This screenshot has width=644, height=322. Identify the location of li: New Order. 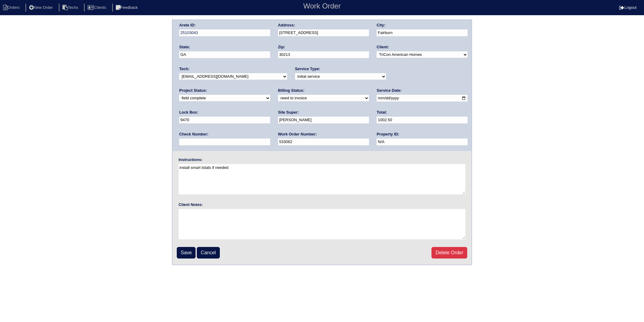
(42, 8).